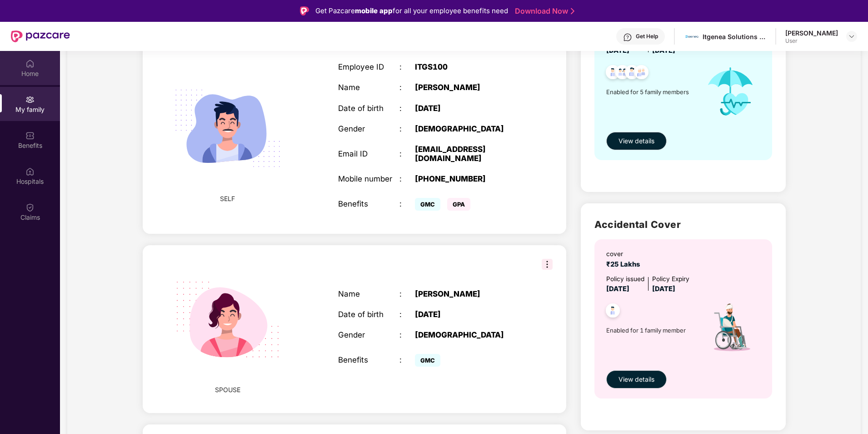 The image size is (868, 434). Describe the element at coordinates (30, 64) in the screenshot. I see `img: svg+xml;base64,PHN2ZyBpZD0iSG9tZSIgeG1sbnM9Imh0dHA6Ly93d3cudzMub3JnLzIwMDAvc3ZnIiB3aWR0aD0iMjAiIG...` at that location.